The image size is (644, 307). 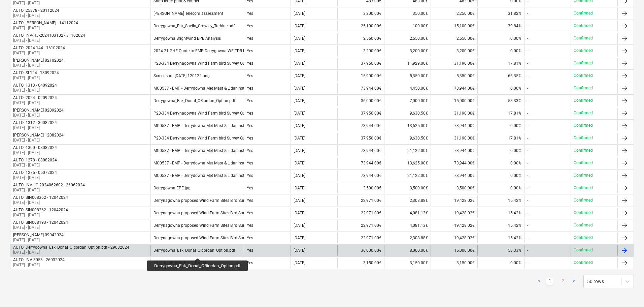 What do you see at coordinates (217, 113) in the screenshot?
I see `div: P23-334 Derrynagowna Wind Farm bird Survey Quote Summer 2024#` at bounding box center [217, 113].